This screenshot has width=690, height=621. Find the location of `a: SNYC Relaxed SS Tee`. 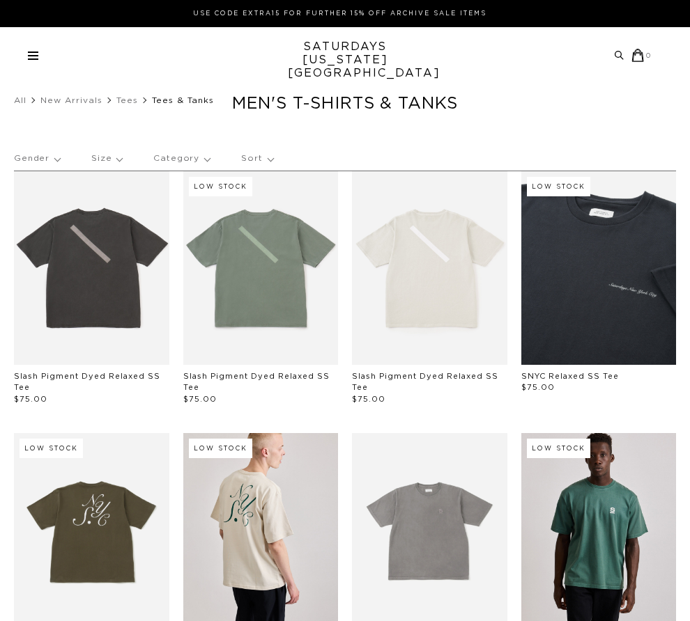

a: SNYC Relaxed SS Tee is located at coordinates (570, 376).